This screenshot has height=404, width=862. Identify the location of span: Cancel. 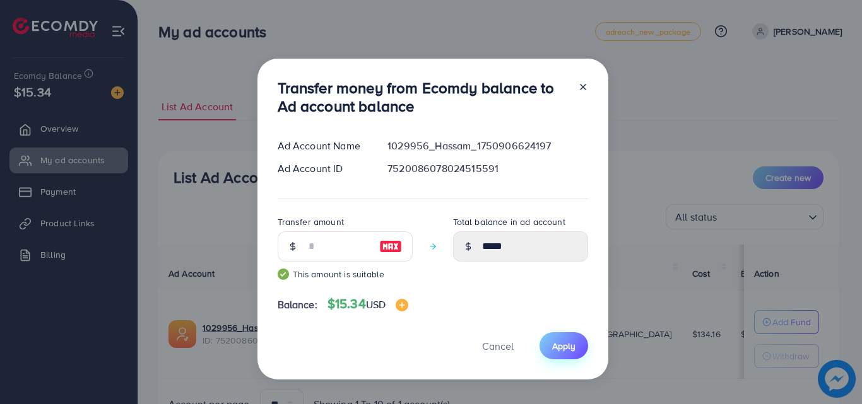
(498, 346).